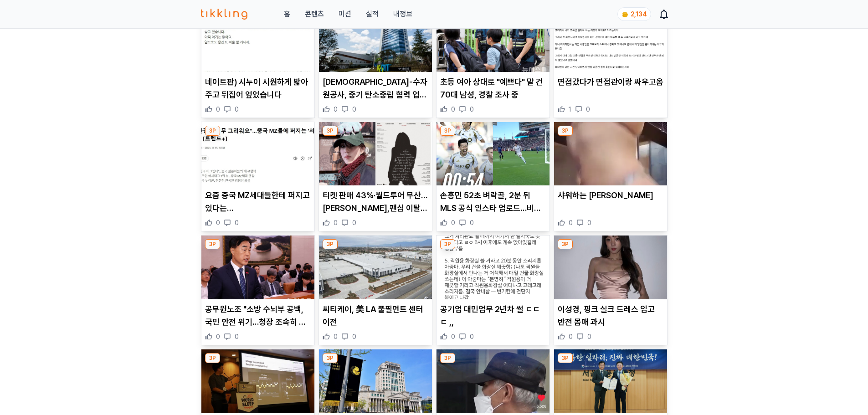 The height and width of the screenshot is (415, 868). I want to click on p: 손흥민 52초 벼락골, 2분 뒤 MLS 공식 인스타 업로드…비결은? "AI", so click(493, 202).